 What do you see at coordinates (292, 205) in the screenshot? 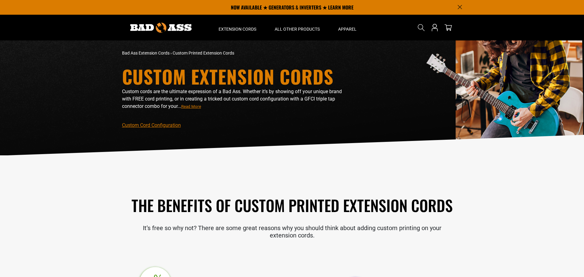
I see `h2: The Benefits of Custom Printed Extension Cords` at bounding box center [292, 205].